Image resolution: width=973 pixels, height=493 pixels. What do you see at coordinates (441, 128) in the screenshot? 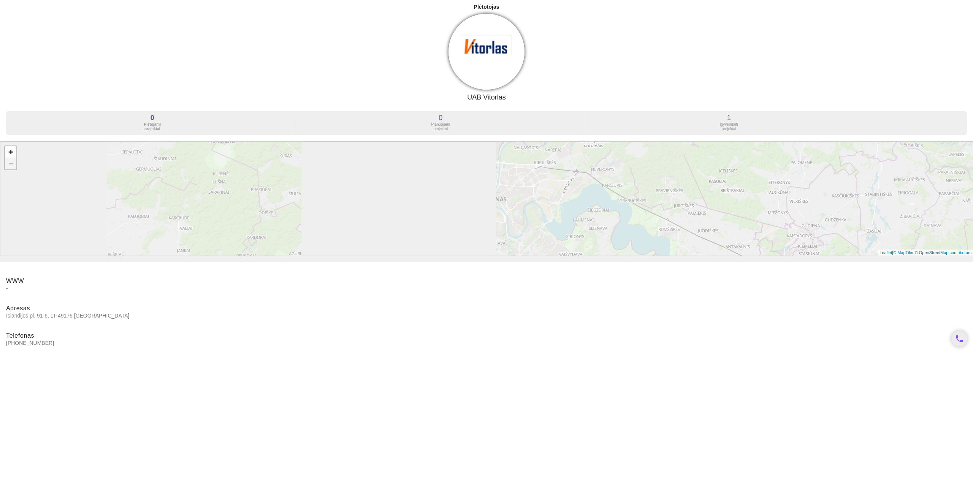
I see `a: 0 Planuojamiprojektai` at bounding box center [441, 128].